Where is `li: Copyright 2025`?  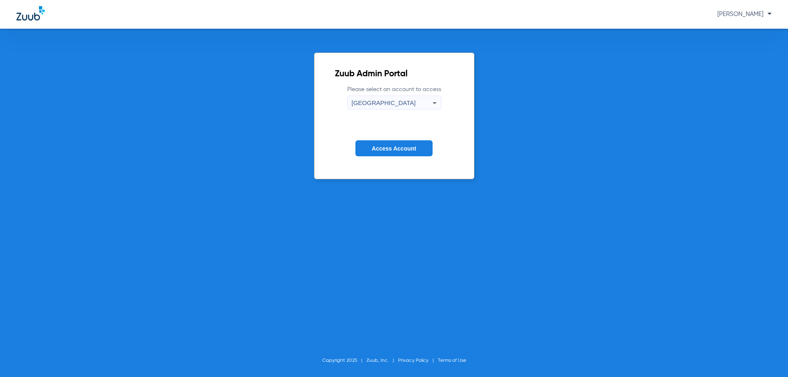 li: Copyright 2025 is located at coordinates (344, 361).